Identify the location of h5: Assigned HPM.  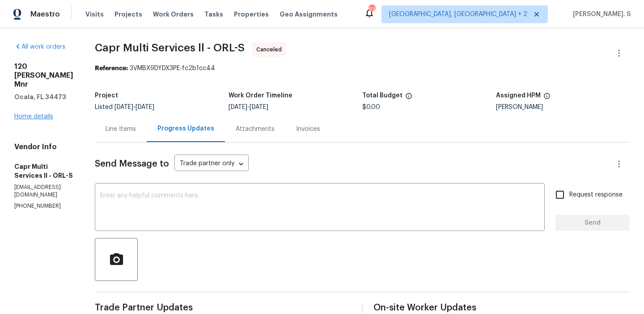
(518, 96).